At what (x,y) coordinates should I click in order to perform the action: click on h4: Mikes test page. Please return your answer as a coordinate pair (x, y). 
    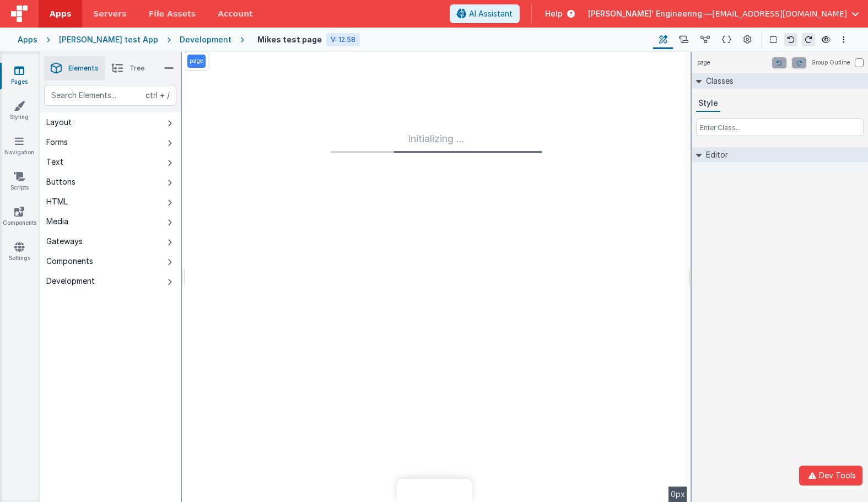
    Looking at the image, I should click on (290, 39).